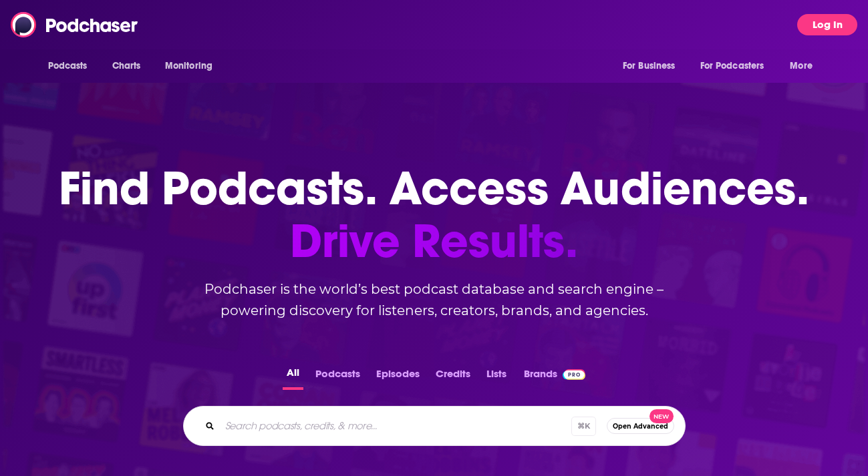  Describe the element at coordinates (188, 66) in the screenshot. I see `span: Monitoring` at that location.